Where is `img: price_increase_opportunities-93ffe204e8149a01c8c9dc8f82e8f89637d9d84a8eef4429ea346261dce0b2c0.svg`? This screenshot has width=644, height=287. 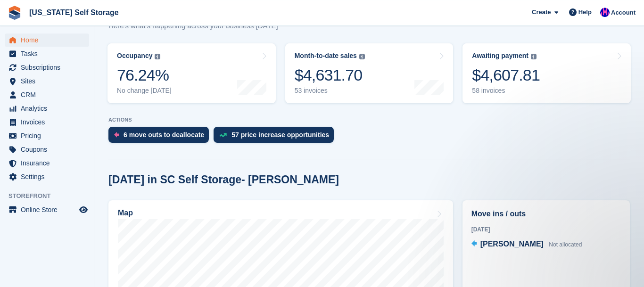 img: price_increase_opportunities-93ffe204e8149a01c8c9dc8f82e8f89637d9d84a8eef4429ea346261dce0b2c0.svg is located at coordinates (223, 135).